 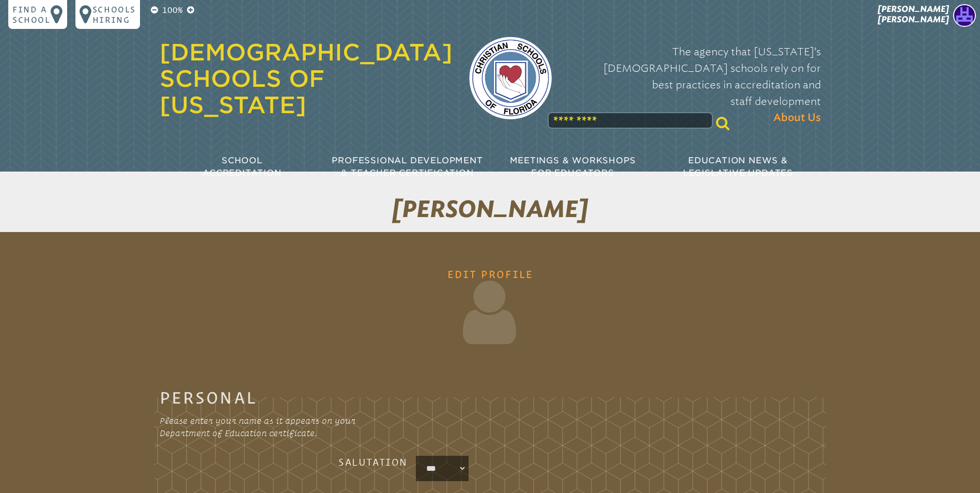 I want to click on h3: Salutation, so click(x=325, y=462).